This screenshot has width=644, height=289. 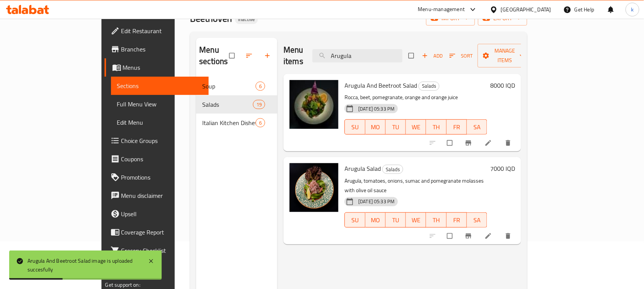 What do you see at coordinates (232, 56) in the screenshot?
I see `span: Select all sections` at bounding box center [232, 56].